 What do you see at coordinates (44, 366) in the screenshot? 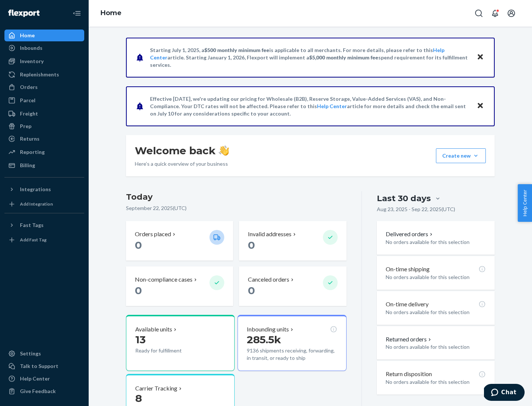
I see `button: Talk to Support` at bounding box center [44, 366].